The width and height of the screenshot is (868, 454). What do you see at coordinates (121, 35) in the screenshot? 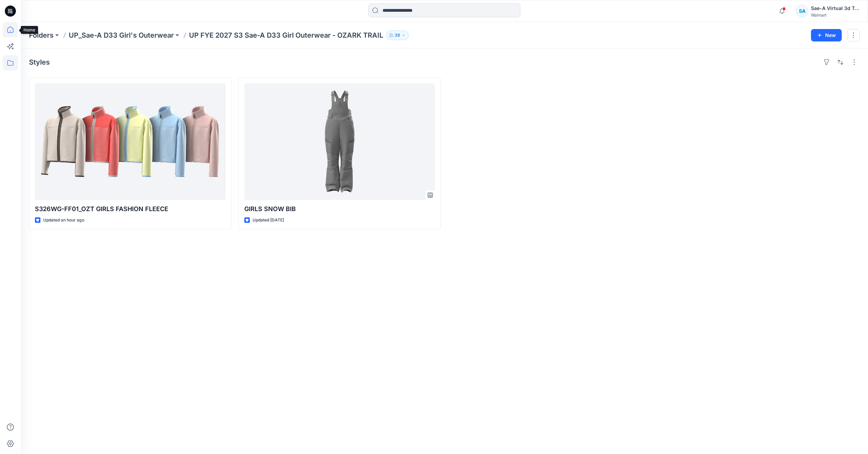
I see `a: UP_Sae-A D33 Girl's Outerwear` at bounding box center [121, 35].